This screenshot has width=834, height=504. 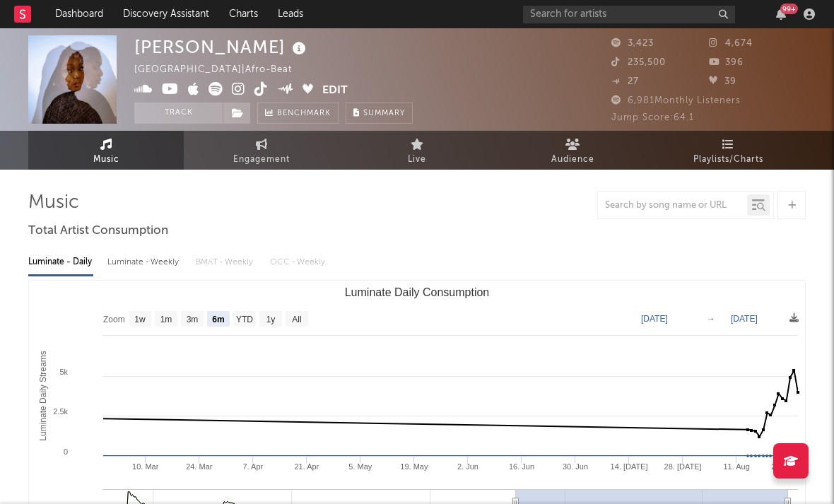 I want to click on span: 235,500, so click(x=639, y=62).